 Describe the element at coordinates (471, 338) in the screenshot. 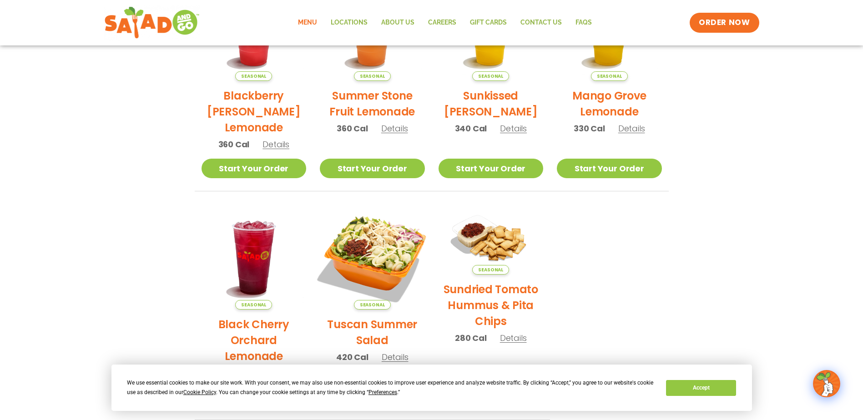

I see `span: 280 Cal` at that location.